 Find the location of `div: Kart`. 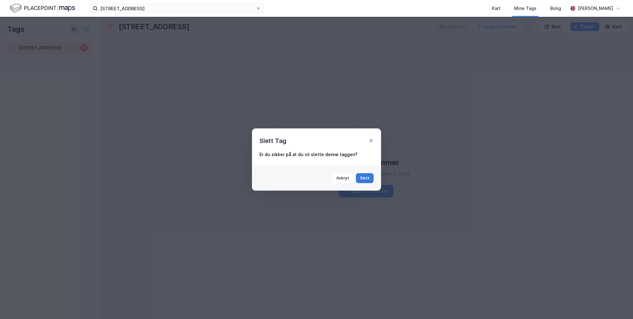

div: Kart is located at coordinates (496, 8).